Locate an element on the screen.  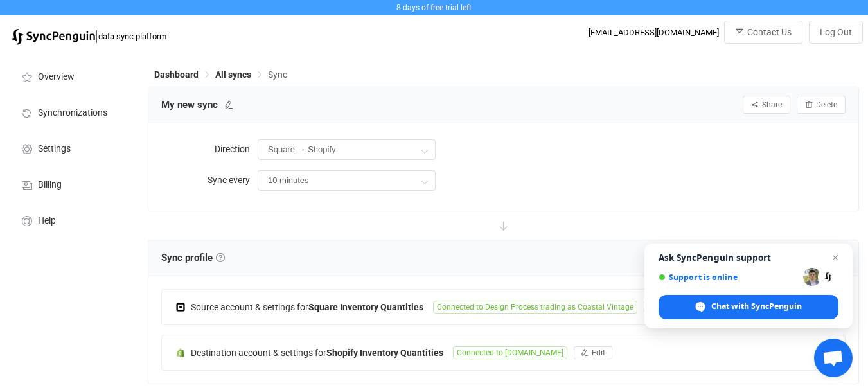
a: |data sync platform is located at coordinates (88, 36).